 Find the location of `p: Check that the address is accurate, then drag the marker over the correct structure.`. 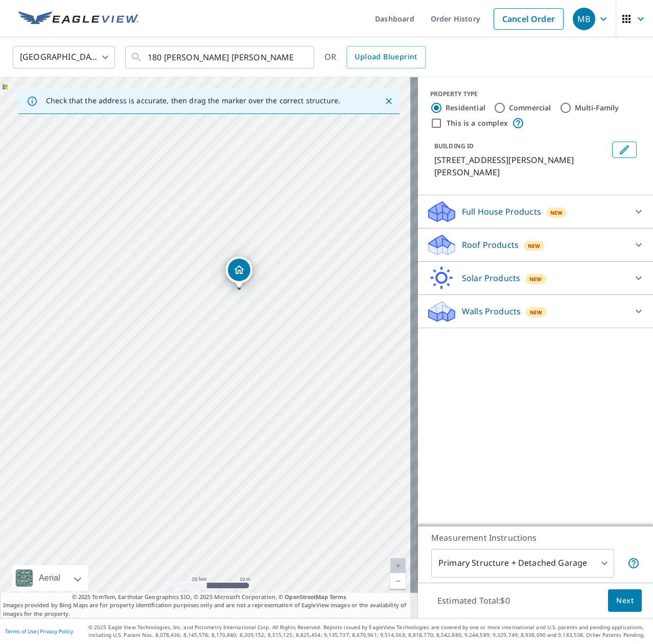

p: Check that the address is accurate, then drag the marker over the correct structure. is located at coordinates (193, 101).